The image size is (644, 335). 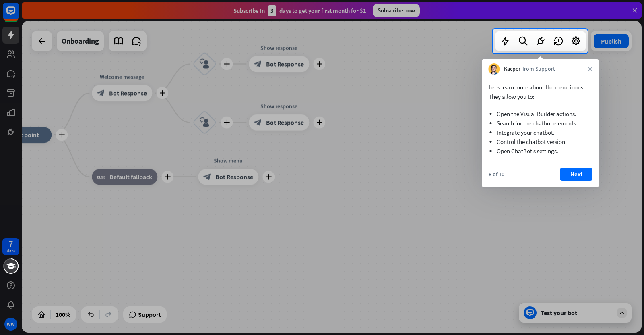 I want to click on li: Control the chatbot version., so click(x=541, y=142).